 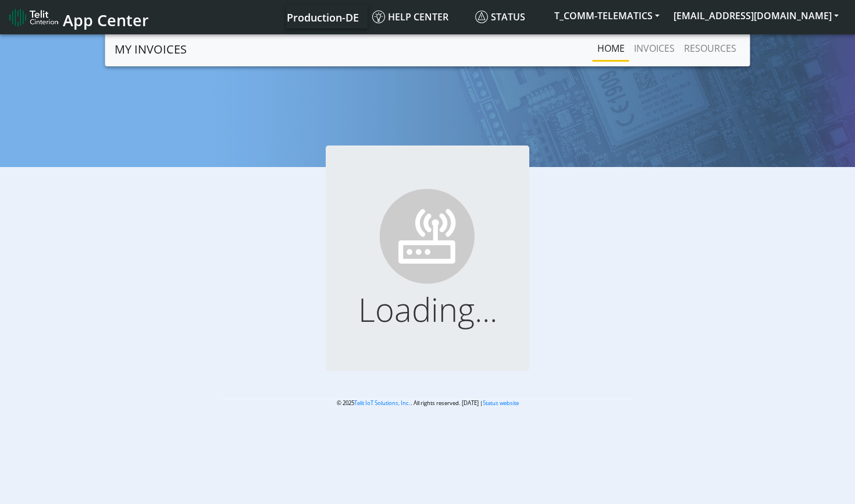 I want to click on button: T_COMM-TELEMATICS, so click(x=607, y=16).